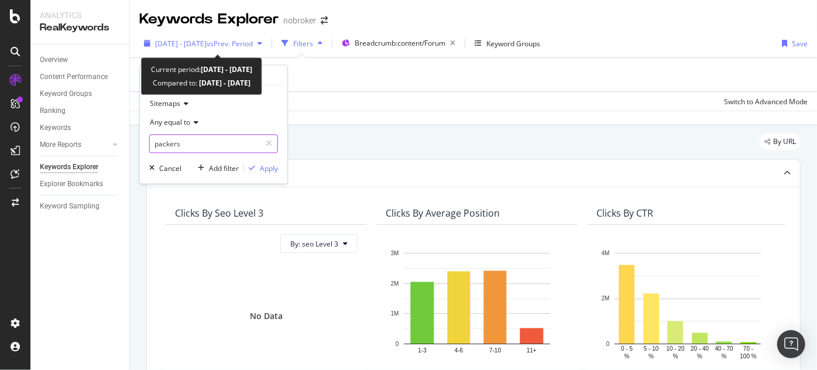  I want to click on a: Keywords Explorer, so click(80, 167).